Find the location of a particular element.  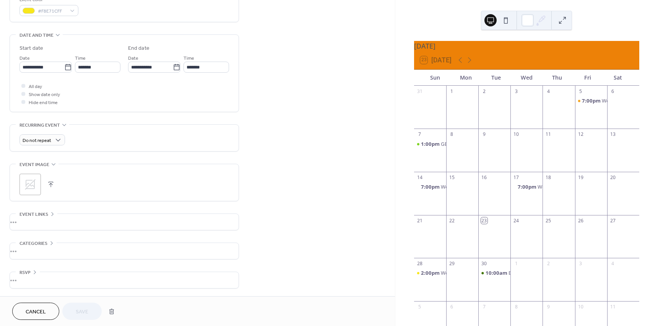

div: 17 is located at coordinates (516, 177).